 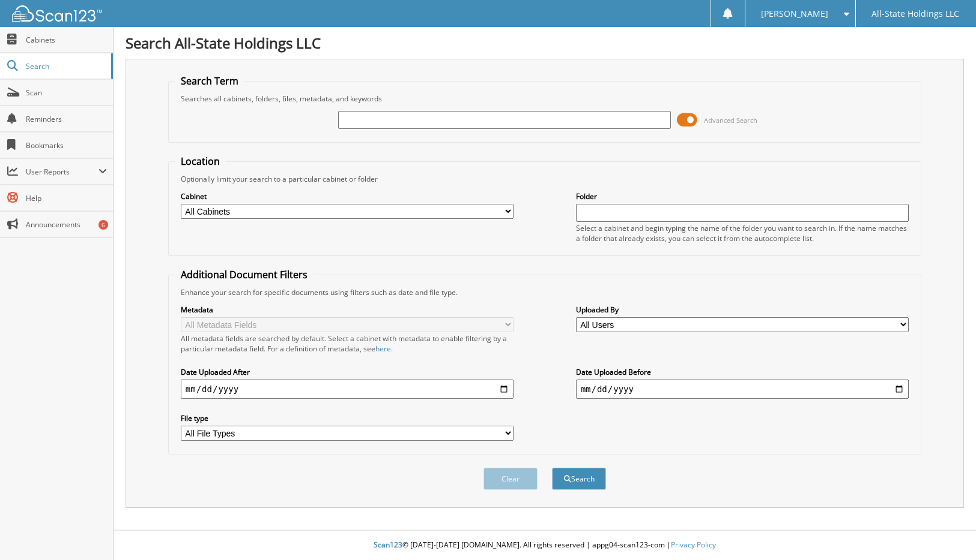 What do you see at coordinates (103, 225) in the screenshot?
I see `div: 6` at bounding box center [103, 225].